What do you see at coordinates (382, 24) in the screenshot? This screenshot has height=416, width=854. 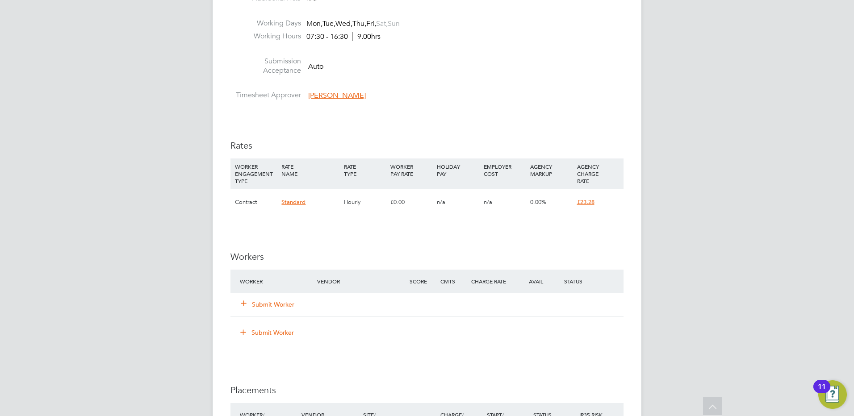 I see `span: Sat,` at bounding box center [382, 24].